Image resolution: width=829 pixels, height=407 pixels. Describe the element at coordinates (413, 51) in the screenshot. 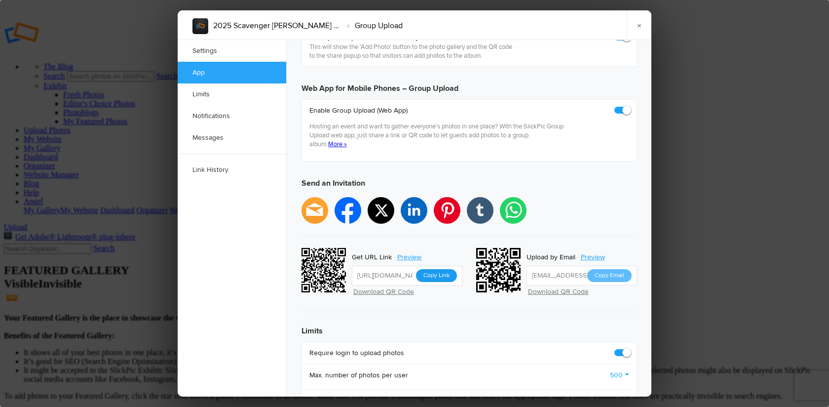

I see `p: This will show the 'Add Photo' button to the photo gallery and the QR code to the share popup so ...` at that location.